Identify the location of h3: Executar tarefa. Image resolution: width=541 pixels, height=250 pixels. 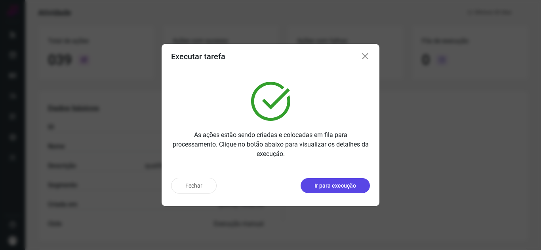
(198, 57).